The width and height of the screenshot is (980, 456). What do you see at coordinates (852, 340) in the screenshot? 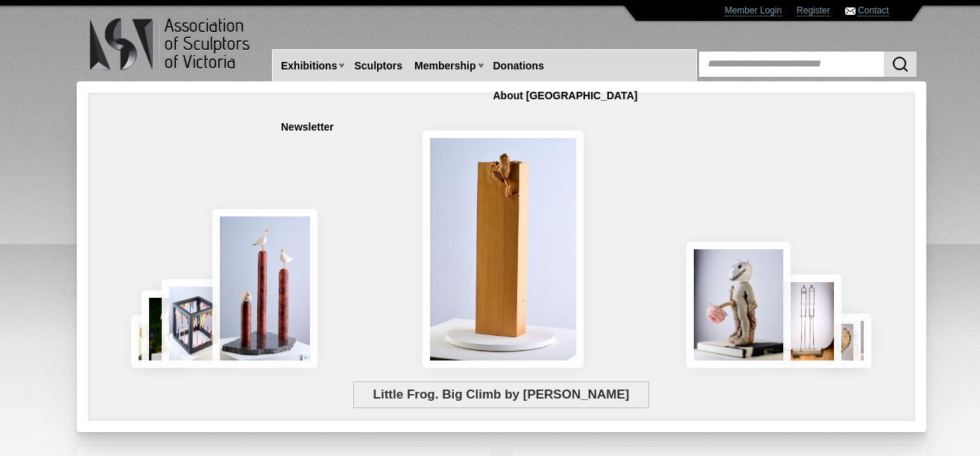
I see `img: Waiting together for the Home coming` at bounding box center [852, 340].